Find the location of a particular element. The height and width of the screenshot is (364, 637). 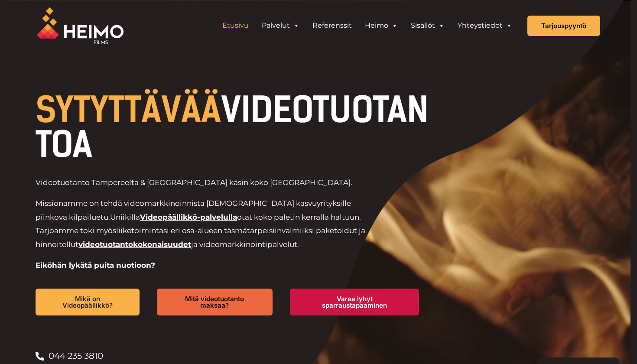

a: Referenssit is located at coordinates (332, 26).